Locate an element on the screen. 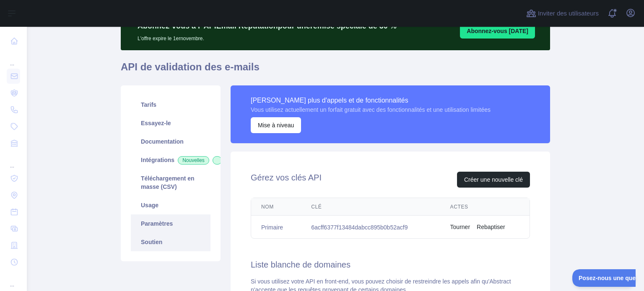 The image size is (644, 291). a: Soutien is located at coordinates (171, 242).